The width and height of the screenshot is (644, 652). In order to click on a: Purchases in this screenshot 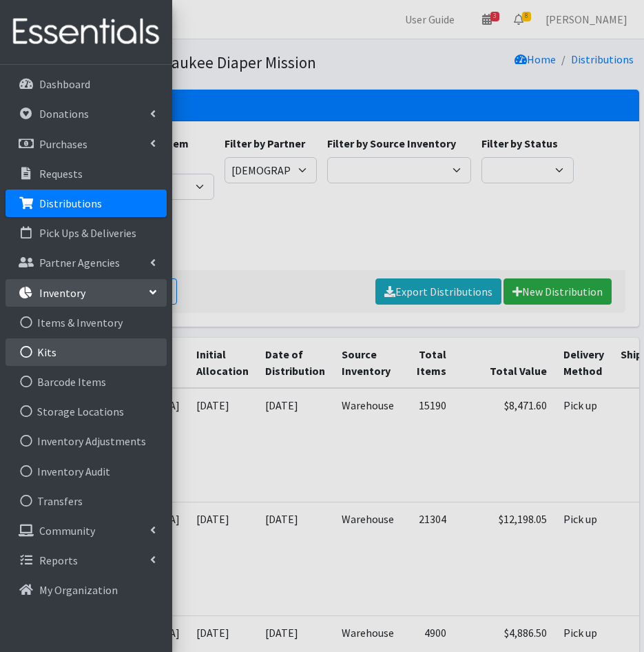, I will do `click(86, 144)`.